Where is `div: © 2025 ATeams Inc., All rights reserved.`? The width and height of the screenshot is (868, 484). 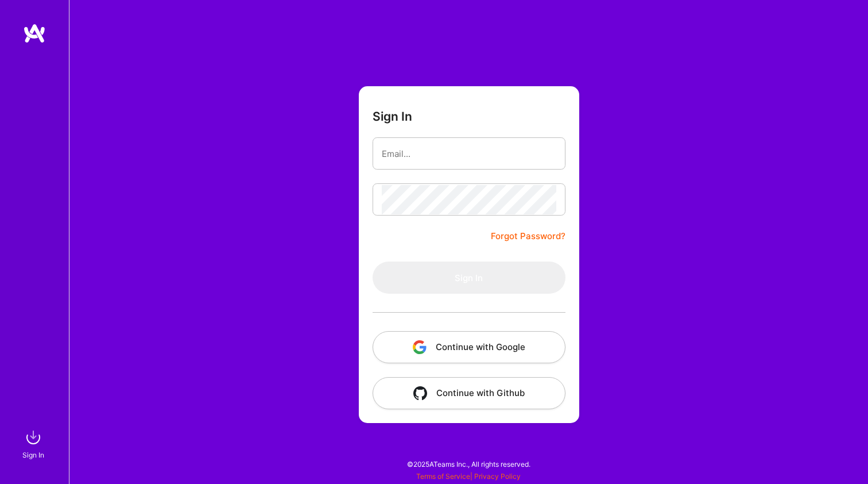
div: © 2025 ATeams Inc., All rights reserved. is located at coordinates (468, 464).